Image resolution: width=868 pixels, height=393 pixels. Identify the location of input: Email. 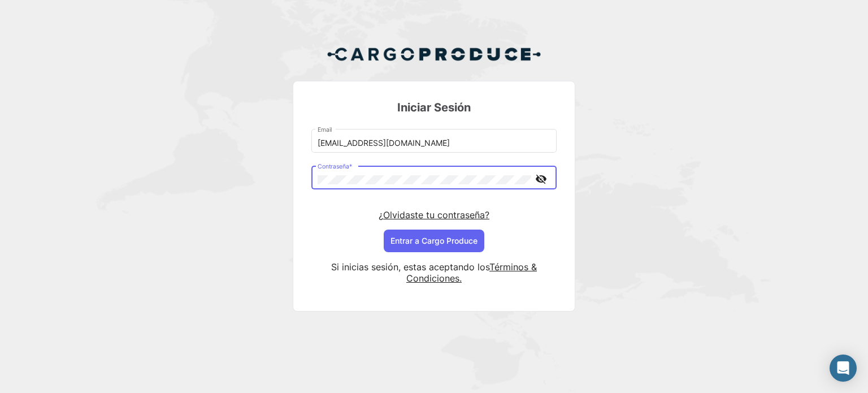
(434, 143).